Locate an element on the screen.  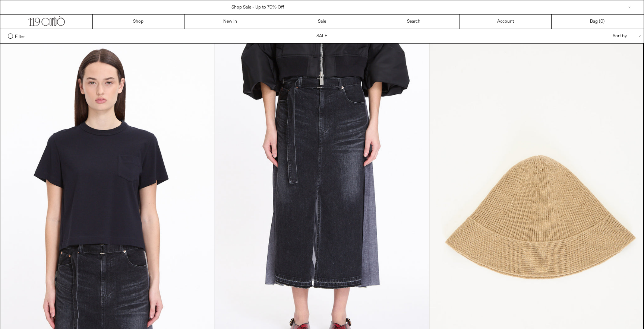
a: Sale is located at coordinates (322, 22).